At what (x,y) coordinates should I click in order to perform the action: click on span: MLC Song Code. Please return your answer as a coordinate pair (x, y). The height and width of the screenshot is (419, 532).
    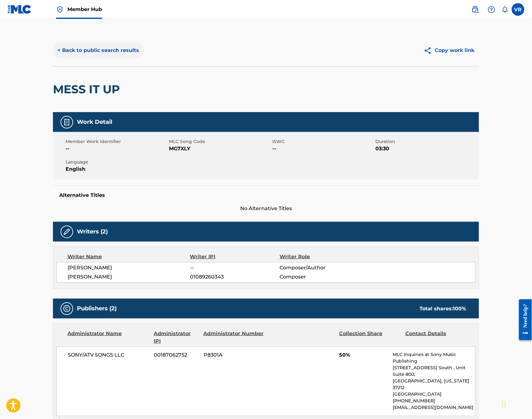
    Looking at the image, I should click on (220, 141).